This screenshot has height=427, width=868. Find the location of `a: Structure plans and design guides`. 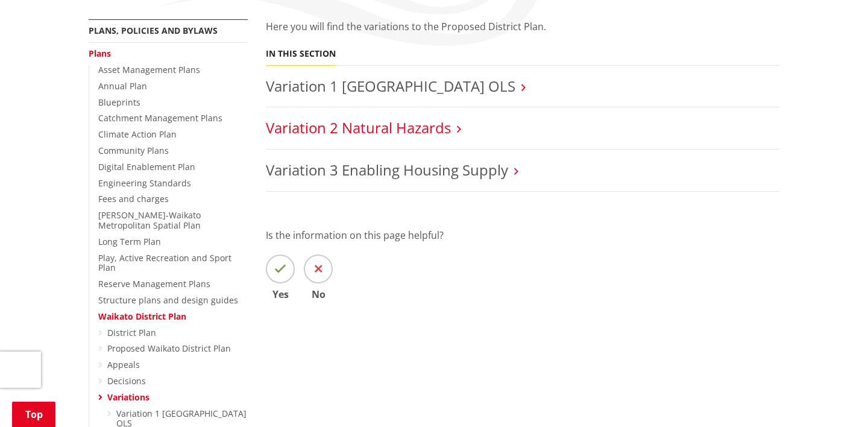

a: Structure plans and design guides is located at coordinates (168, 300).